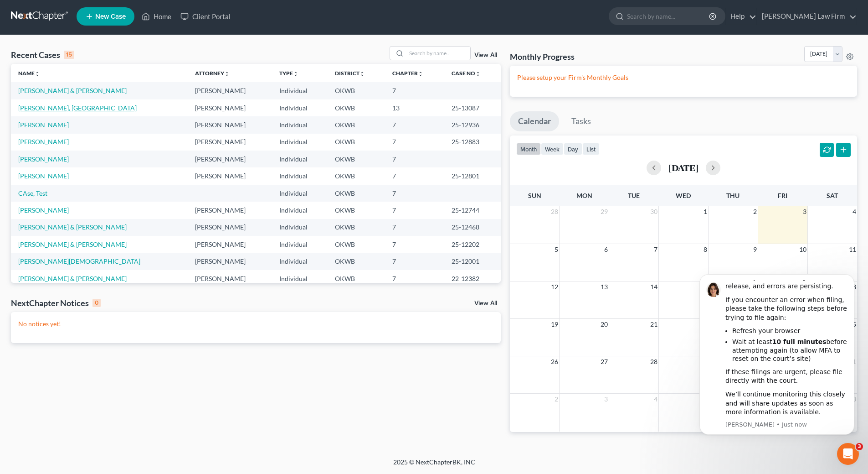 The width and height of the screenshot is (868, 474). What do you see at coordinates (289, 73) in the screenshot?
I see `a: Typeunfold_more` at bounding box center [289, 73].